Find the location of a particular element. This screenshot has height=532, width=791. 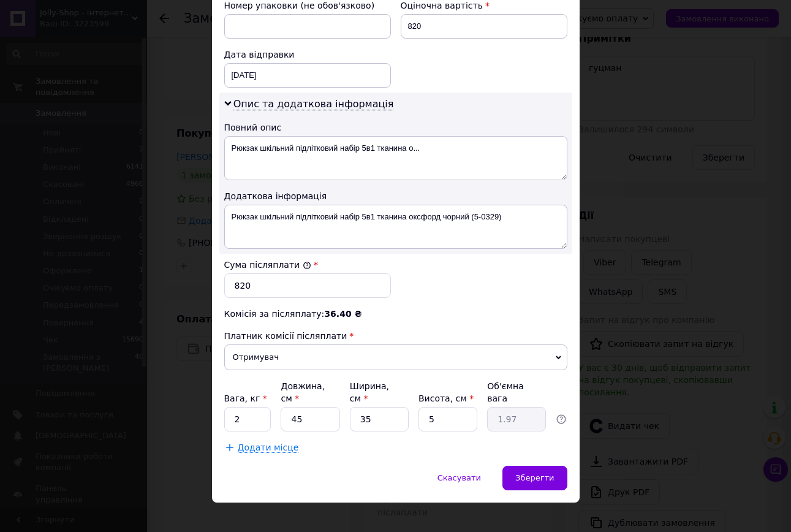

span: Платник комісії післяплати is located at coordinates (286, 335).